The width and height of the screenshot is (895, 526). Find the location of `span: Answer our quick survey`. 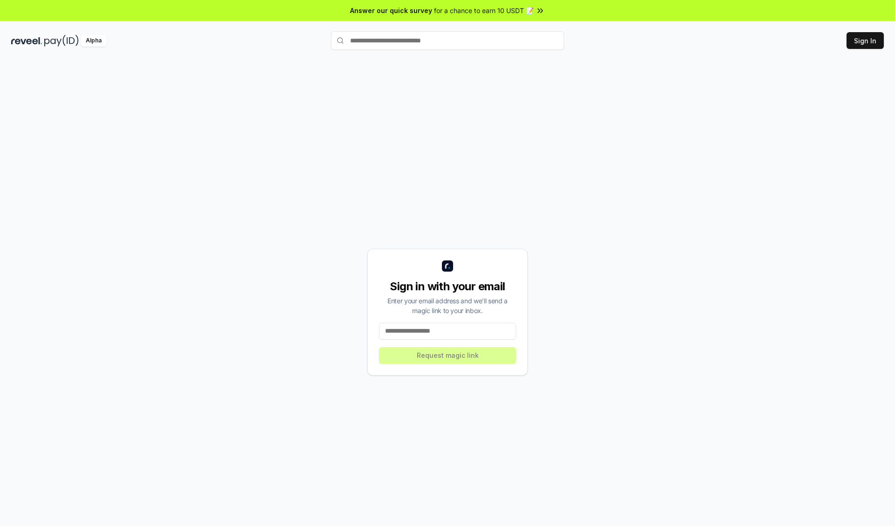

span: Answer our quick survey is located at coordinates (391, 10).